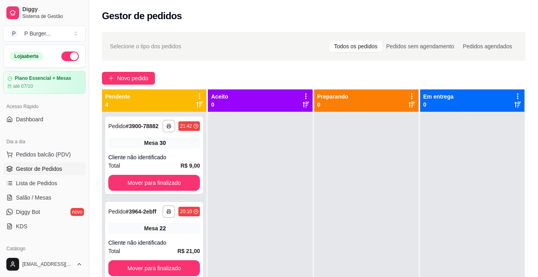  I want to click on span: Lista de Pedidos, so click(37, 183).